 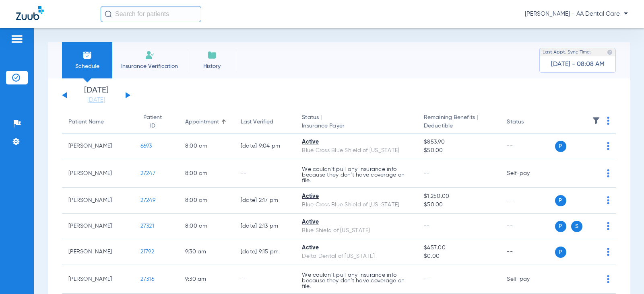 What do you see at coordinates (146, 146) in the screenshot?
I see `span: 6693` at bounding box center [146, 146].